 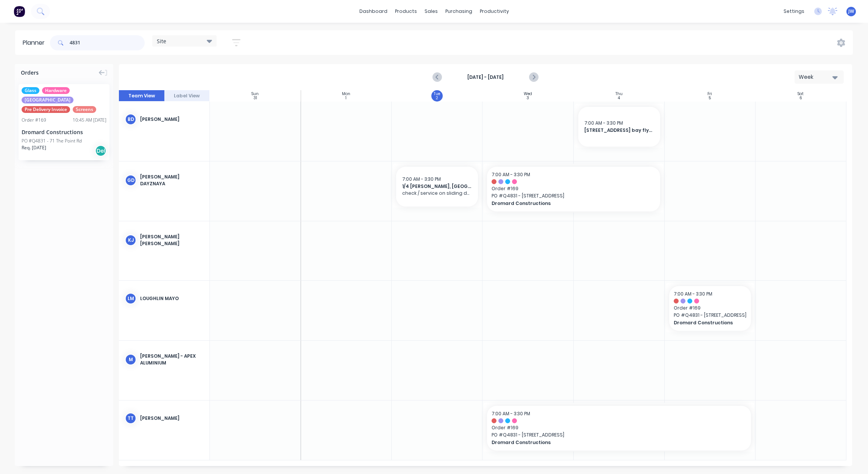 What do you see at coordinates (130, 180) in the screenshot?
I see `div: GD` at bounding box center [130, 180].